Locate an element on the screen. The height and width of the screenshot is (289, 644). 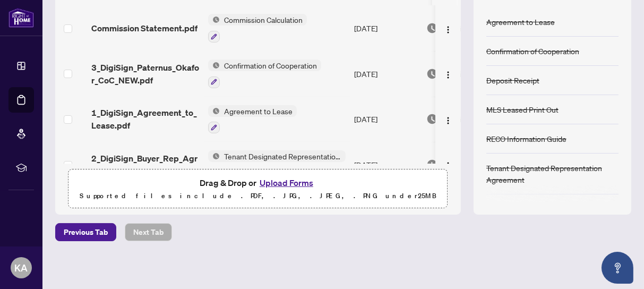
div: RECO Information Guide is located at coordinates (526, 138).